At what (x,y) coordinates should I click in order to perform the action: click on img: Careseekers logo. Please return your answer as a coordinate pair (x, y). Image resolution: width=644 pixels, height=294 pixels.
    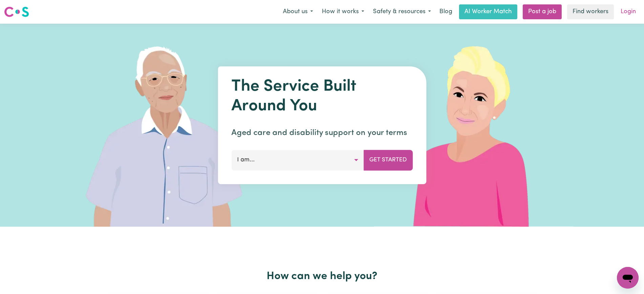
    Looking at the image, I should click on (17, 12).